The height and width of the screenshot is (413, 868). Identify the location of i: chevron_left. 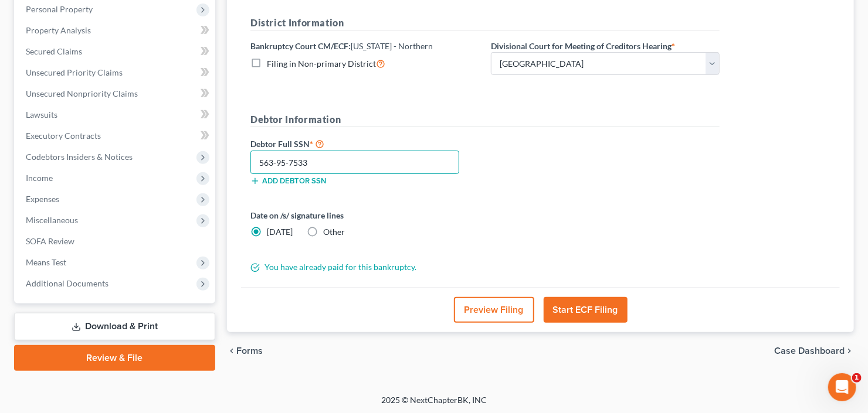
(231, 351).